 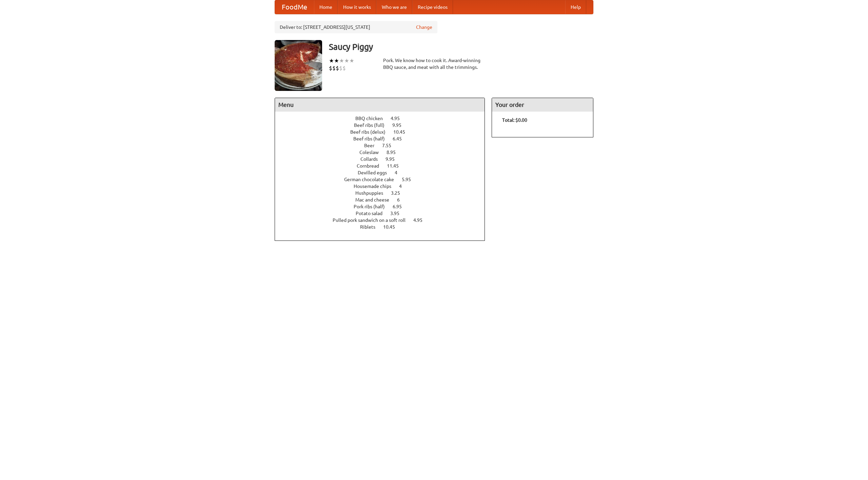 I want to click on img: angular.jpg, so click(x=298, y=66).